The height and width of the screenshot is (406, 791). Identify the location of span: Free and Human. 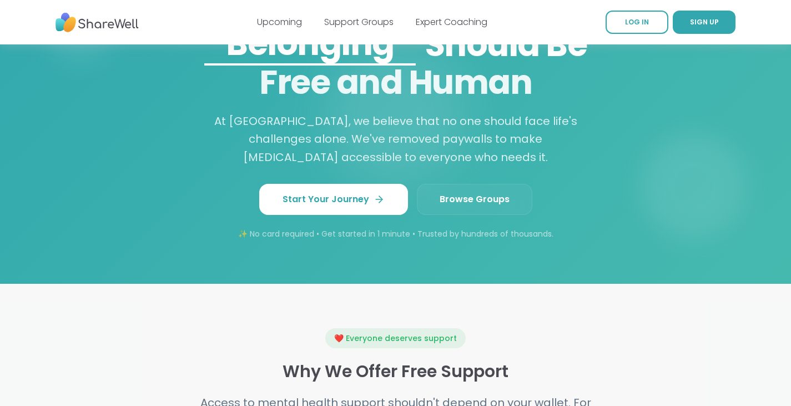
(395, 82).